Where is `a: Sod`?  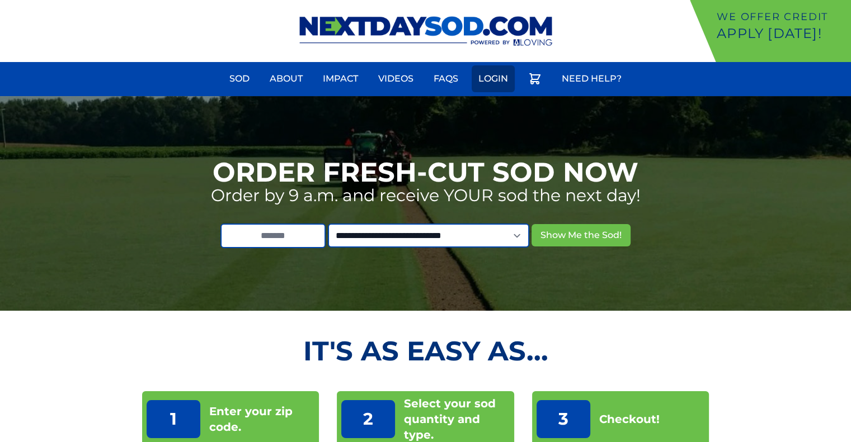 a: Sod is located at coordinates (239, 79).